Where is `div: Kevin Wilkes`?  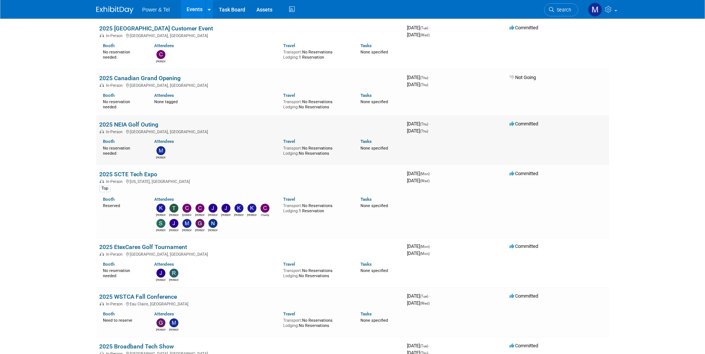
div: Kevin Wilkes is located at coordinates (161, 215).